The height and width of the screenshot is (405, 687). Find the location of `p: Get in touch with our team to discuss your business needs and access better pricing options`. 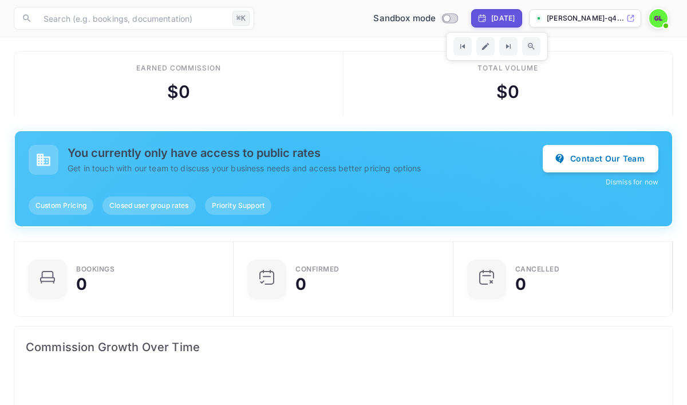

p: Get in touch with our team to discuss your business needs and access better pricing options is located at coordinates (305, 168).